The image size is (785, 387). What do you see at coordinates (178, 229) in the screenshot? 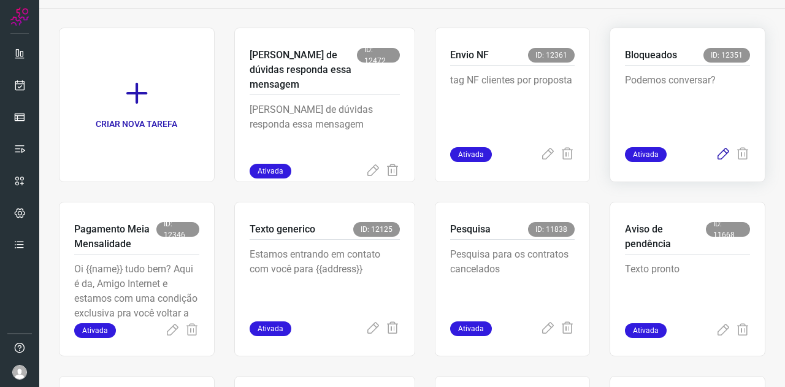
I see `span: ID: 12346` at bounding box center [178, 229].